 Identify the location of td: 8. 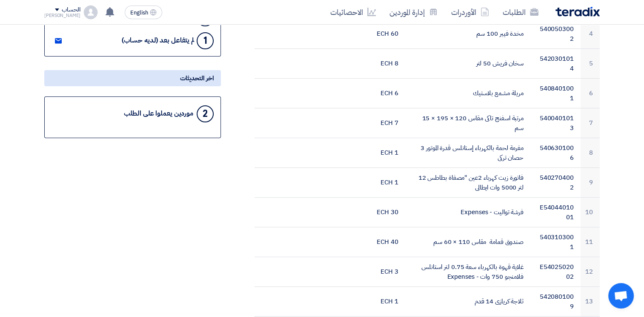
(590, 153).